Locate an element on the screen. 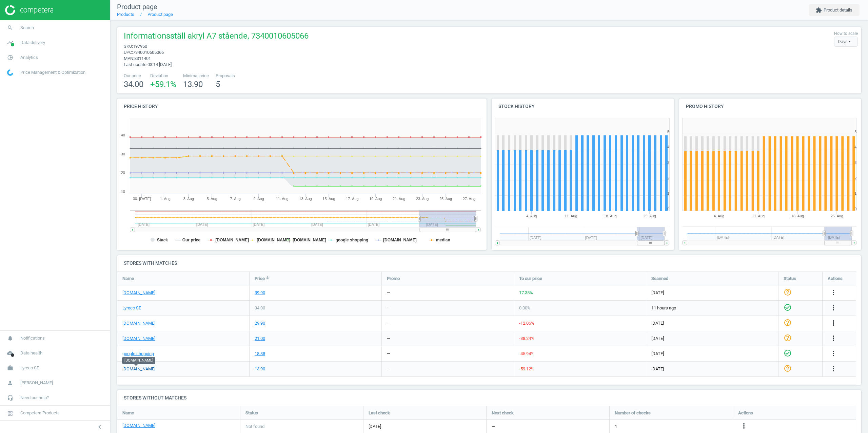 The height and width of the screenshot is (433, 868). text: 4 is located at coordinates (855, 147).